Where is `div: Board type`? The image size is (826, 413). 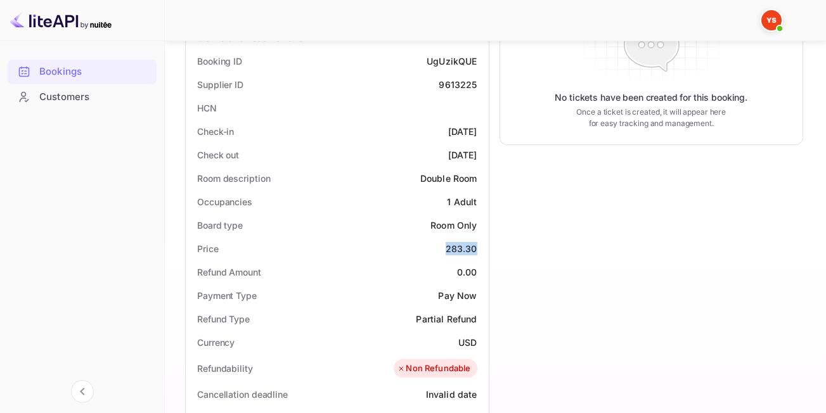 div: Board type is located at coordinates (220, 225).